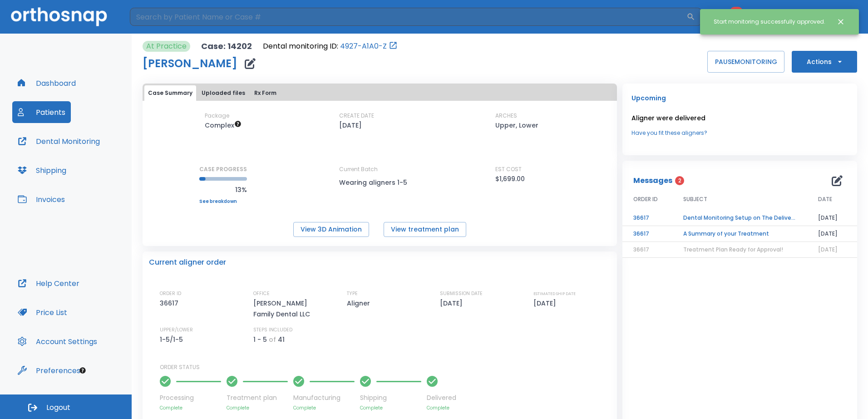  Describe the element at coordinates (733, 249) in the screenshot. I see `span: Treatment Plan Ready for Approval!` at that location.